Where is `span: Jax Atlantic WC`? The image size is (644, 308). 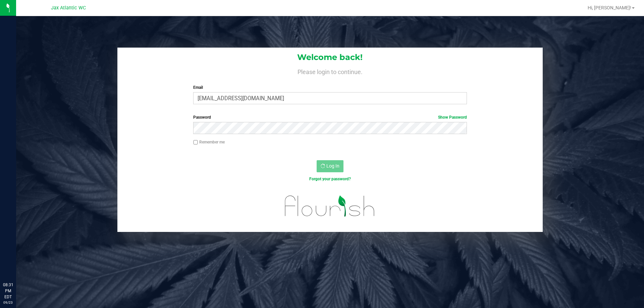
span: Jax Atlantic WC is located at coordinates (68, 8).